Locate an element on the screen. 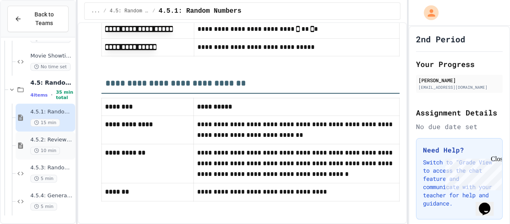 This screenshot has width=510, height=224. h3: Need Help? is located at coordinates (459, 150).